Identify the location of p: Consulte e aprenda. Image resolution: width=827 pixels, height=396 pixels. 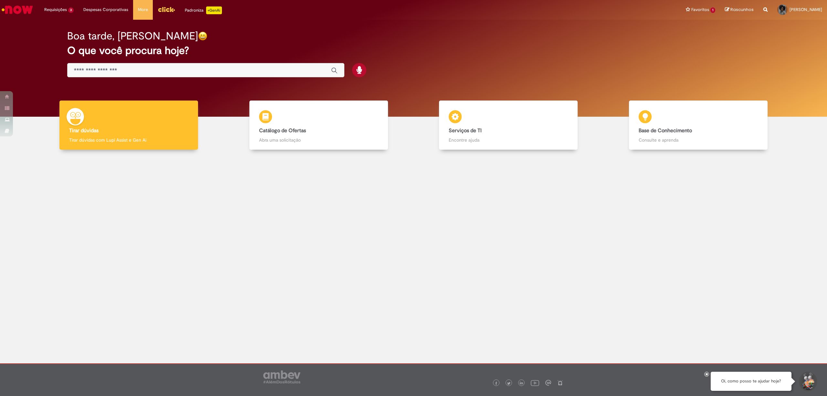
(698, 140).